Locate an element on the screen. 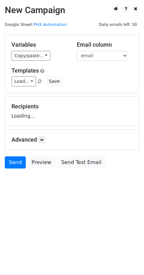 This screenshot has height=275, width=144. small: Google Sheet: is located at coordinates (36, 24).